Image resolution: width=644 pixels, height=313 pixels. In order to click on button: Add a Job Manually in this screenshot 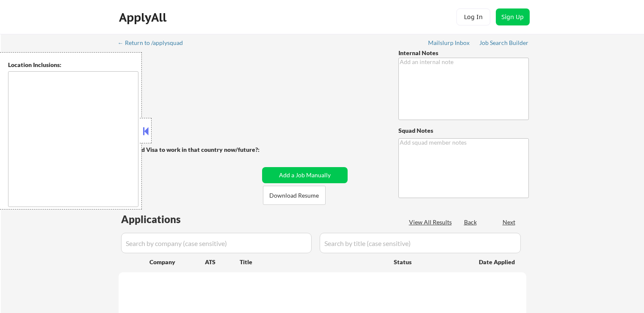, I will do `click(305, 175)`.